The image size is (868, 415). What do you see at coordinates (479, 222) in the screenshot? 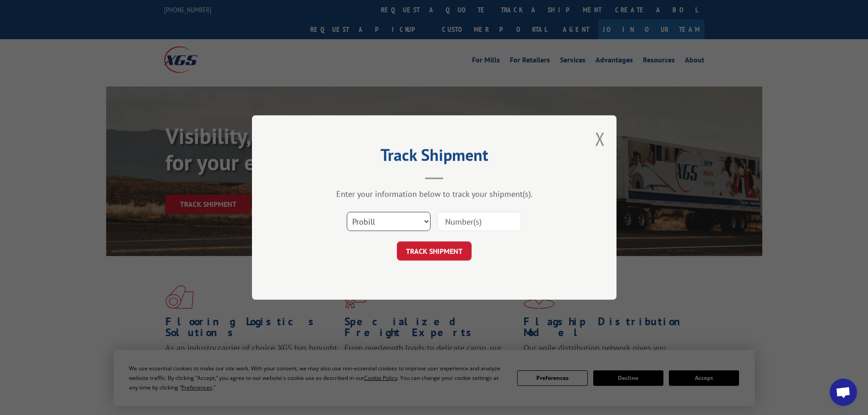
I see `input: Number(s)` at bounding box center [479, 222].